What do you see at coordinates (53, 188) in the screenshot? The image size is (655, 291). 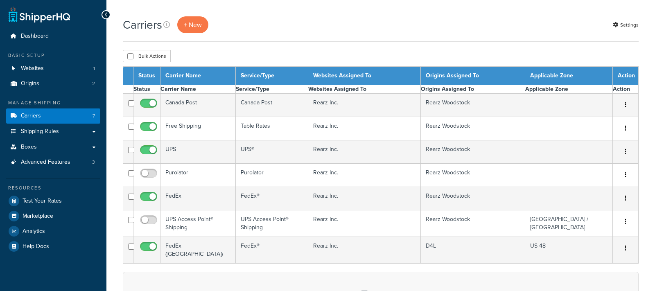 I see `div: Resources` at bounding box center [53, 188].